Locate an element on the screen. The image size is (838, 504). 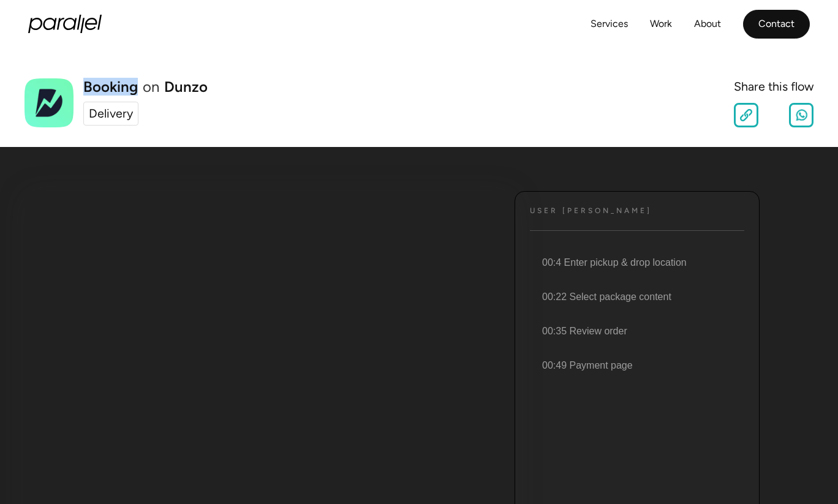
div: Delivery is located at coordinates (110, 114).